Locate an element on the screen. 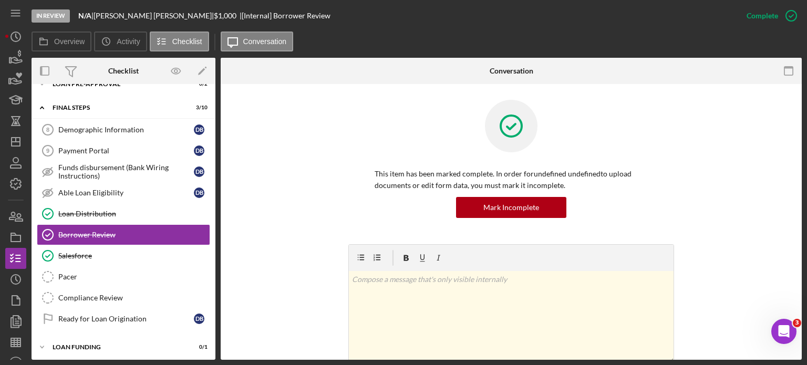 The height and width of the screenshot is (365, 807). a: Ready for Loan OriginationDB is located at coordinates (123, 319).